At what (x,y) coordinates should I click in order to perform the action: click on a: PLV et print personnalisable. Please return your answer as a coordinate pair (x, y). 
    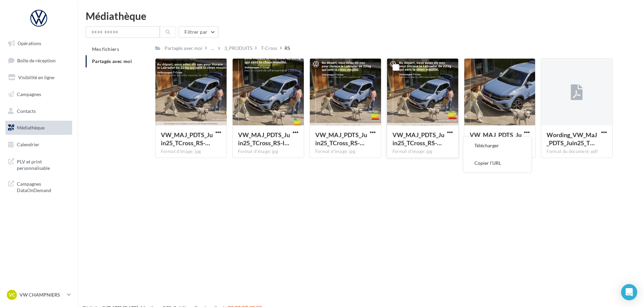
    Looking at the image, I should click on (39, 164).